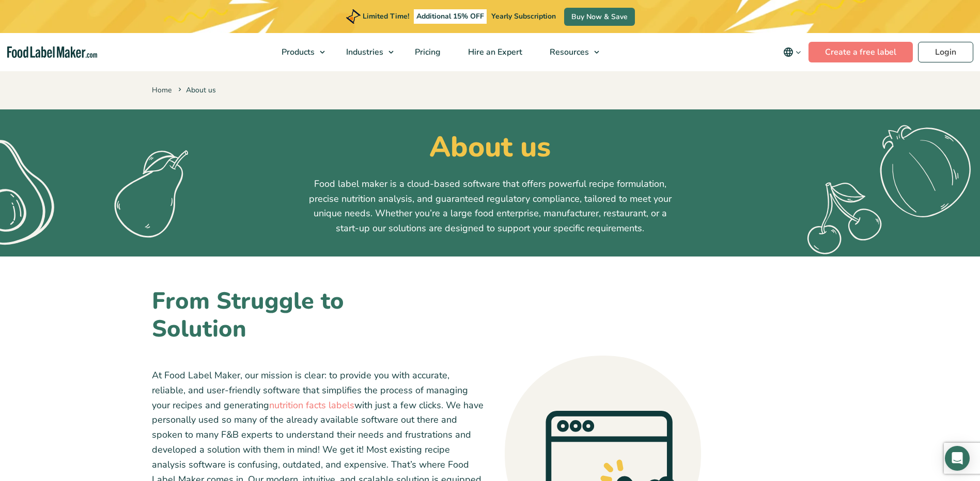  Describe the element at coordinates (945, 52) in the screenshot. I see `a: Login` at that location.